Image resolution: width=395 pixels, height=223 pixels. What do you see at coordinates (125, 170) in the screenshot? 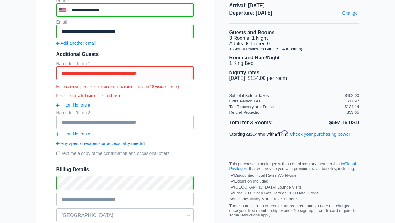
I see `span: Billing Details` at bounding box center [125, 170].